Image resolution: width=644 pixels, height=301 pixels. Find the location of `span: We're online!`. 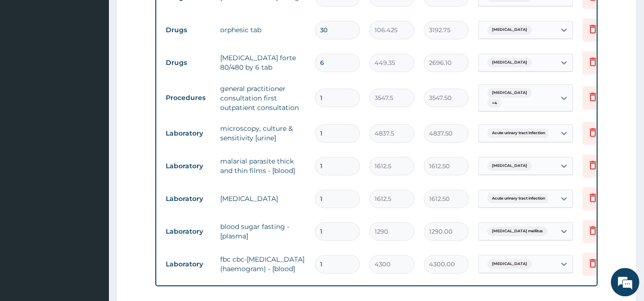

span: We're online! is located at coordinates (93, 138).